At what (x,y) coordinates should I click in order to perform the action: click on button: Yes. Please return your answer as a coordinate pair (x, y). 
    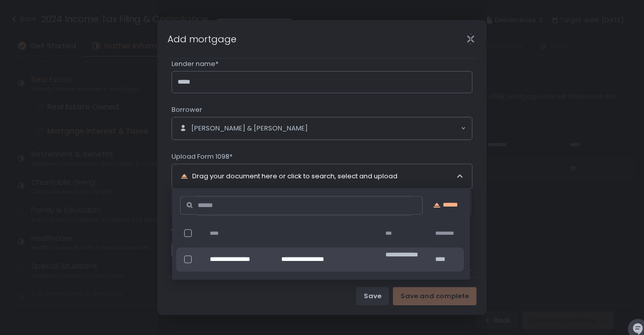
    Looking at the image, I should click on (194, 250).